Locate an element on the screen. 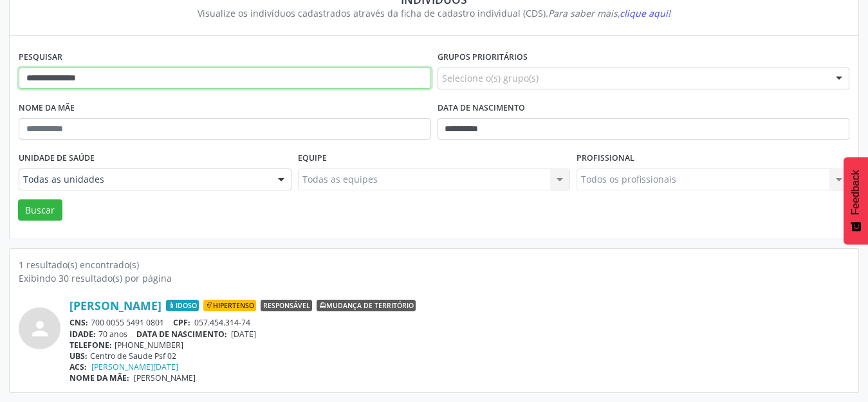 This screenshot has height=402, width=868. div: 1 resultado(s) encontrado(s) is located at coordinates (433, 265).